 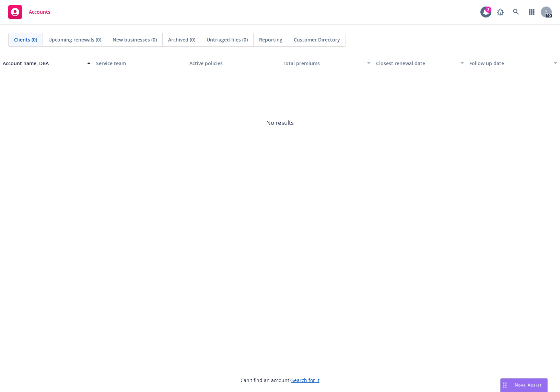 What do you see at coordinates (140, 63) in the screenshot?
I see `button: Service team` at bounding box center [140, 63].